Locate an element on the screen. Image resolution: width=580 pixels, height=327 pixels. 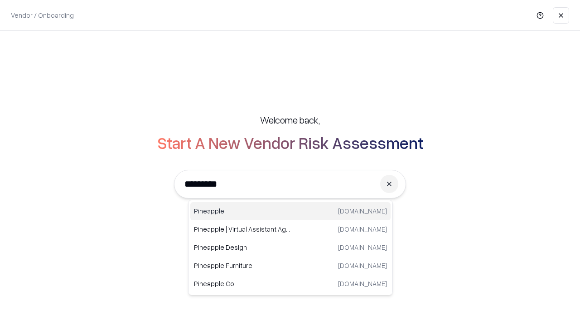
div: Suggestions is located at coordinates (291, 247).